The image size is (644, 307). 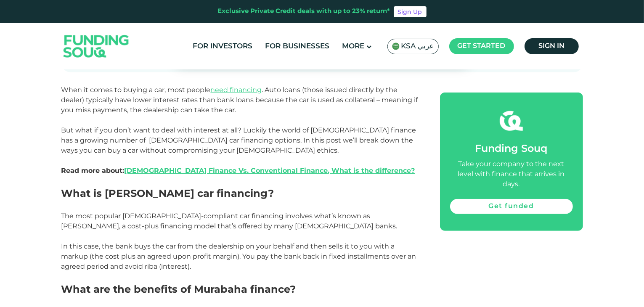 I want to click on span: Sign in, so click(x=552, y=46).